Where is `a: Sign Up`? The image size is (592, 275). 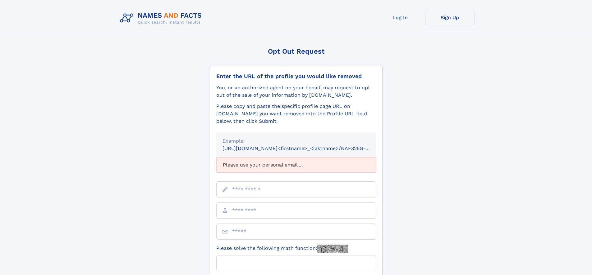 a: Sign Up is located at coordinates (450, 17).